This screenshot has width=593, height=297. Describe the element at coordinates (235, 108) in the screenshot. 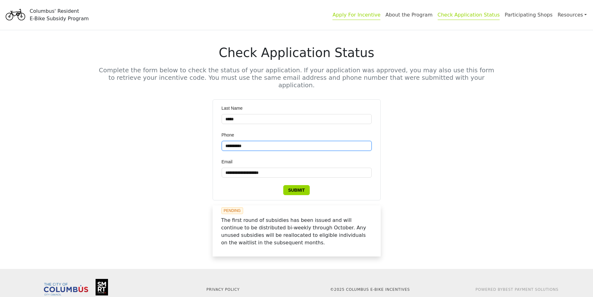

I see `label: Last Name` at that location.